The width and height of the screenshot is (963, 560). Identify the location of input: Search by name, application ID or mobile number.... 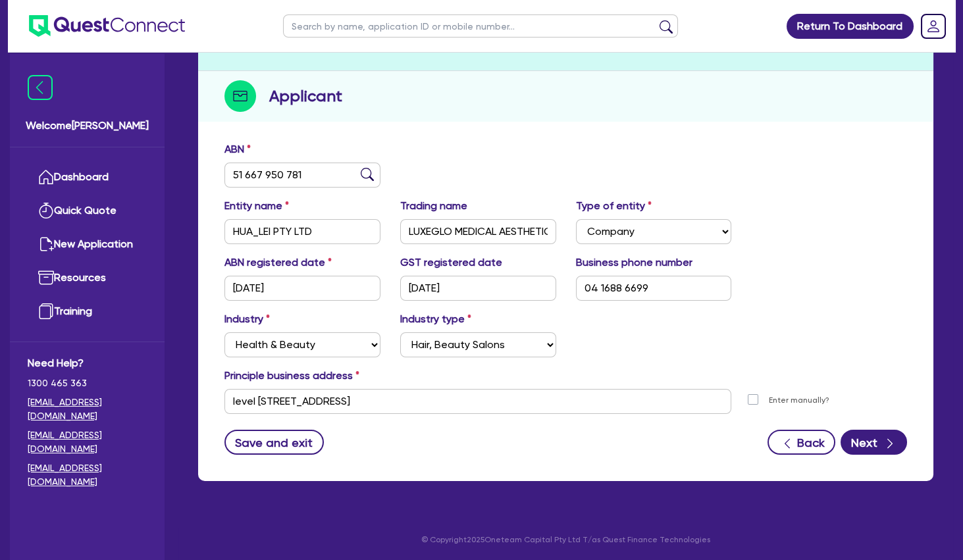
(480, 25).